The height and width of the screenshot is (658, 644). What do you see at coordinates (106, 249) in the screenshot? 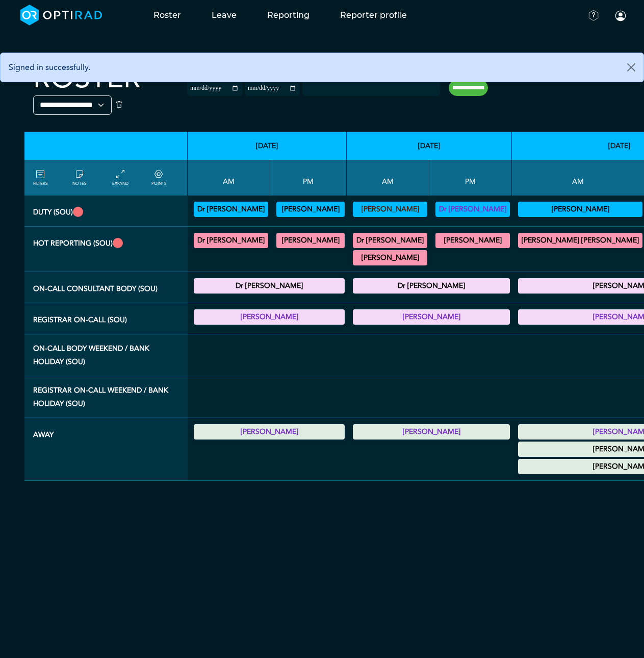
I see `th: Hot Reporting (SOU)` at bounding box center [106, 249].